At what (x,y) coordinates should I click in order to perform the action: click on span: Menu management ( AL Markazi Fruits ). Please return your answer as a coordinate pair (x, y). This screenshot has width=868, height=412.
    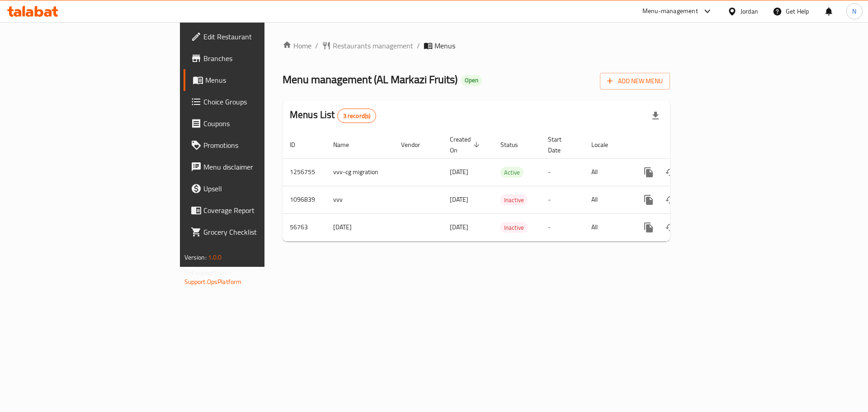
    Looking at the image, I should click on (370, 79).